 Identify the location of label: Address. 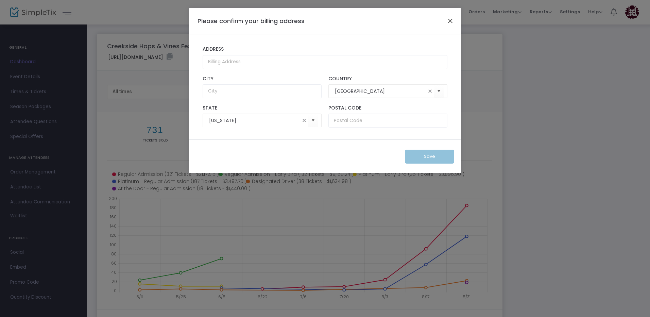
(325, 49).